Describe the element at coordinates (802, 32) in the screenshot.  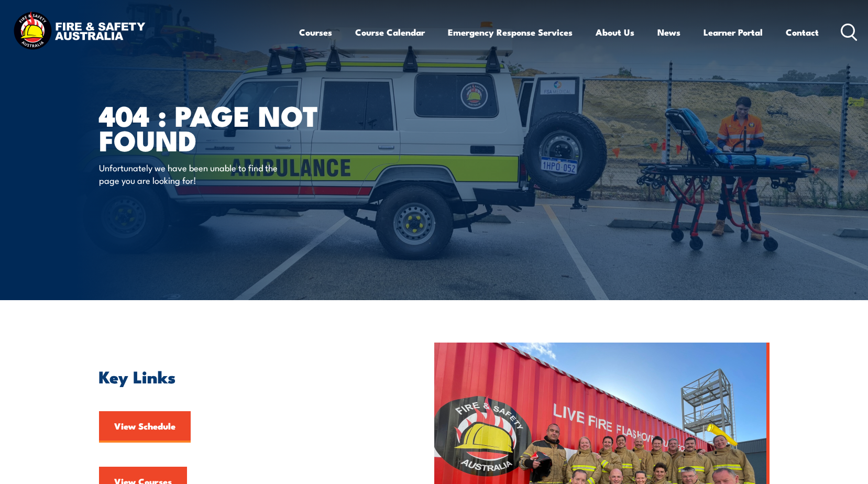
I see `a: Contact` at that location.